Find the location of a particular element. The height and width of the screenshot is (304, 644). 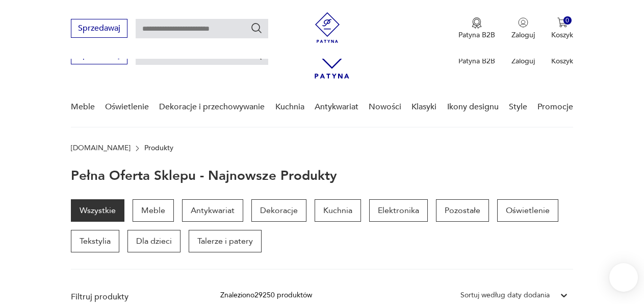

a: Talerze i patery is located at coordinates (225, 241).